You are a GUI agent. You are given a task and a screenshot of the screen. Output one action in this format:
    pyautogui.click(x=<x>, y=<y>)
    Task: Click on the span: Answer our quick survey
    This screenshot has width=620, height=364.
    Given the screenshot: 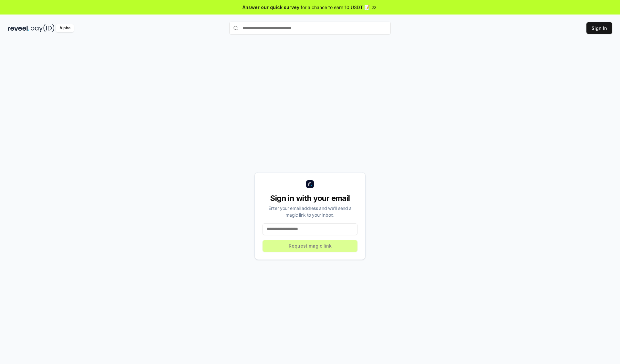 What is the action you would take?
    pyautogui.click(x=271, y=7)
    